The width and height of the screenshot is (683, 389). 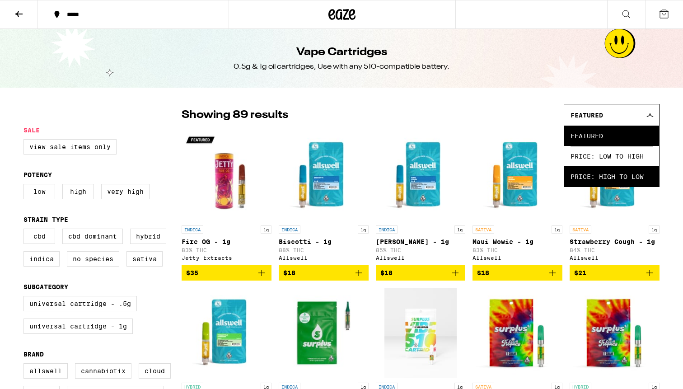 I want to click on label: No Species, so click(x=93, y=259).